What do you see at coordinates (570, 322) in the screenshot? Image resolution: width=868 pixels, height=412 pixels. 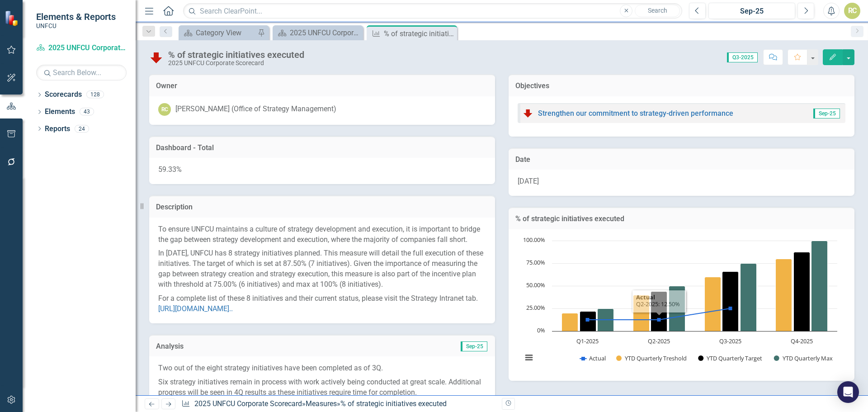 I see `path: Q1-2025, 20. YTD Quarterly Treshold.` at bounding box center [570, 322].